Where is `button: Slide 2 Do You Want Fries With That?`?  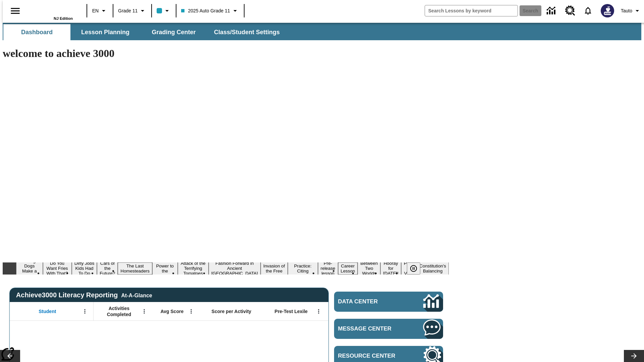 button: Slide 2 Do You Want Fries With That? is located at coordinates (57, 268).